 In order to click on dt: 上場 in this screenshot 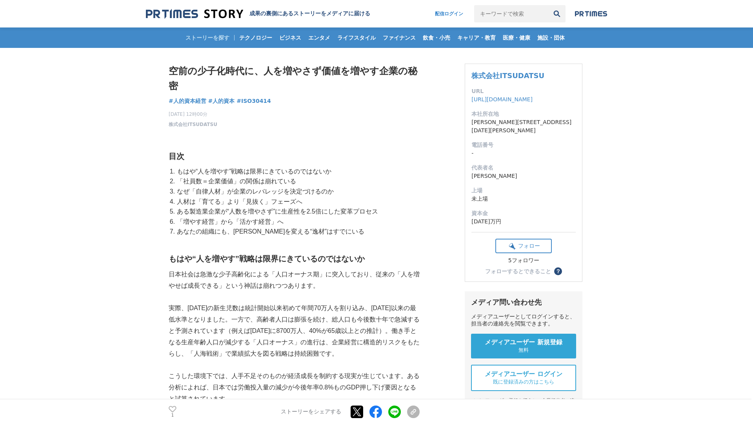, I will do `click(524, 190)`.